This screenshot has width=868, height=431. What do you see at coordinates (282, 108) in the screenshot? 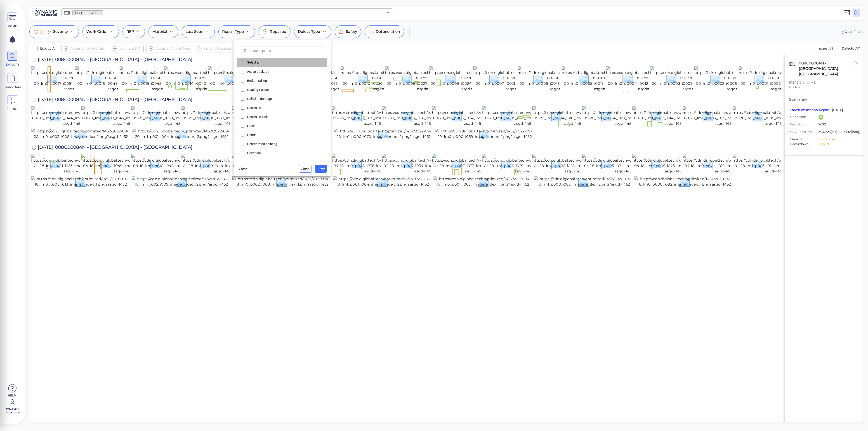
I see `div: Corrosion` at bounding box center [282, 108].